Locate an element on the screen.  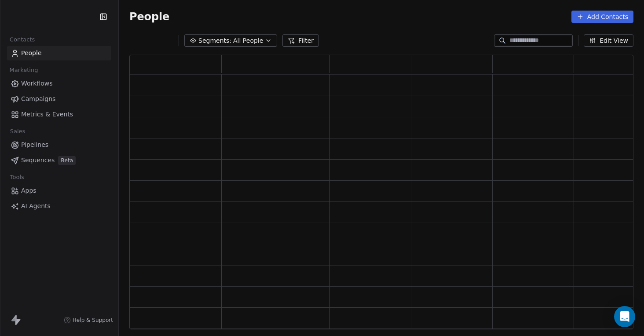
span: AI Agents is located at coordinates (36, 206).